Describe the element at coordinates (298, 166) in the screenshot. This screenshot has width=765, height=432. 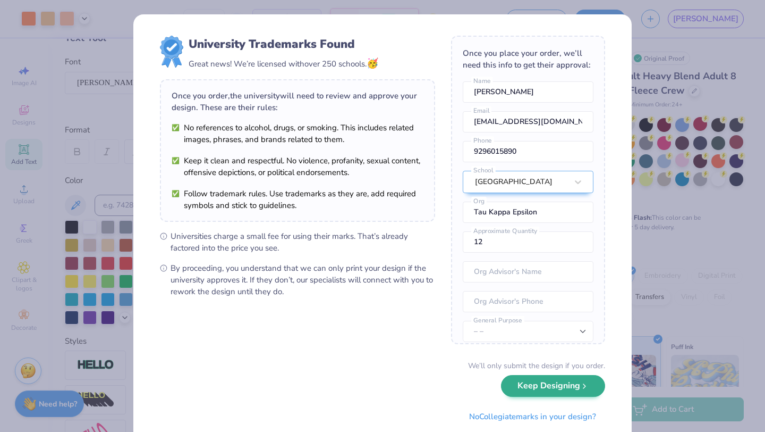
I see `li: Keep it clean and respectful. No violence, profanity, sexual content, offensive depictions, or po...` at that location.